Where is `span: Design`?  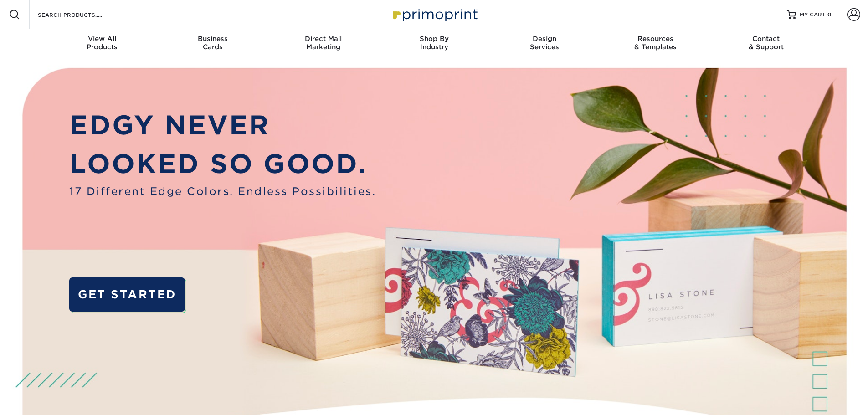 span: Design is located at coordinates (545, 39).